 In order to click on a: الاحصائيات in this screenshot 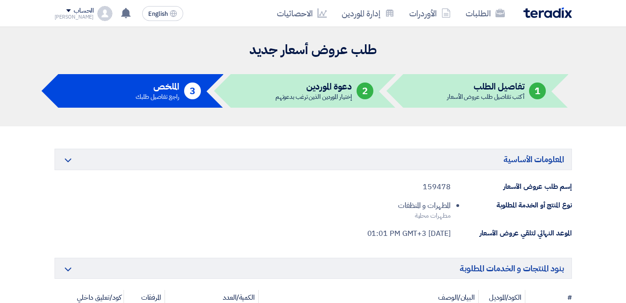, I will do `click(302, 13)`.